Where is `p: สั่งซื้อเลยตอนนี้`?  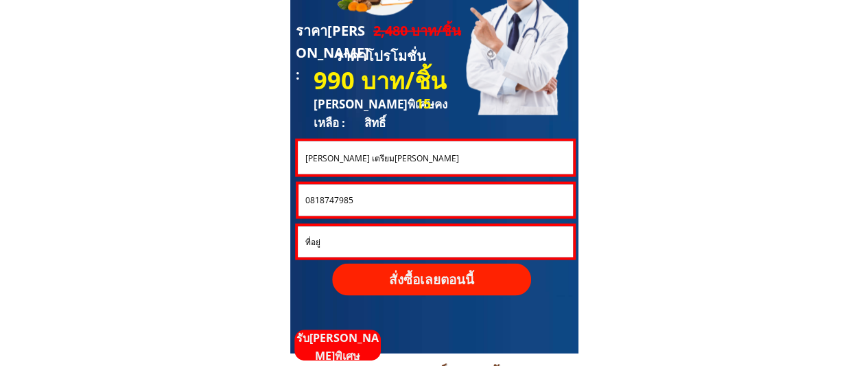 p: สั่งซื้อเลยตอนนี้ is located at coordinates (431, 279).